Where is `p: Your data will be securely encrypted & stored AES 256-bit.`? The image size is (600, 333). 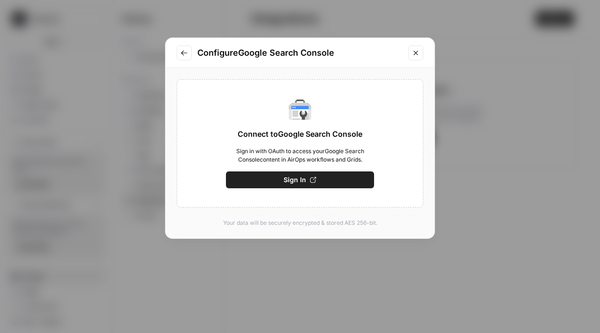 p: Your data will be securely encrypted & stored AES 256-bit. is located at coordinates (300, 223).